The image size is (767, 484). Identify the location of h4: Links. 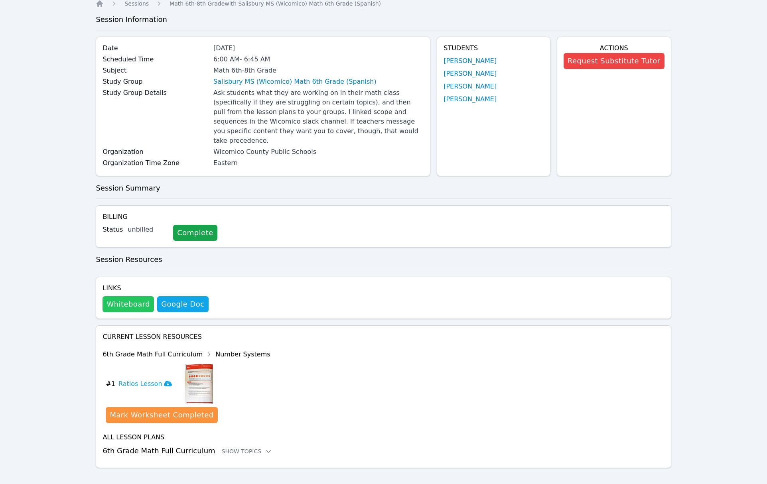
(155, 288).